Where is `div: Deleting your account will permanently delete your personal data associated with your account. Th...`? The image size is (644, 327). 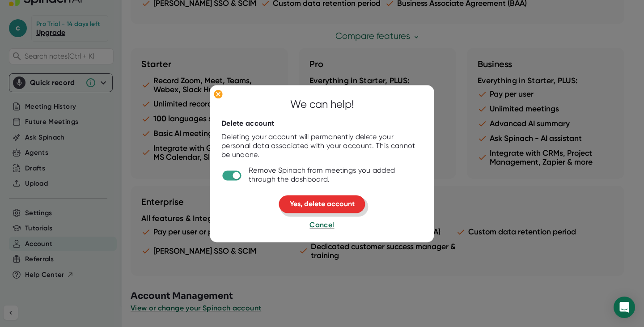 div: Deleting your account will permanently delete your personal data associated with your account. Th... is located at coordinates (322, 146).